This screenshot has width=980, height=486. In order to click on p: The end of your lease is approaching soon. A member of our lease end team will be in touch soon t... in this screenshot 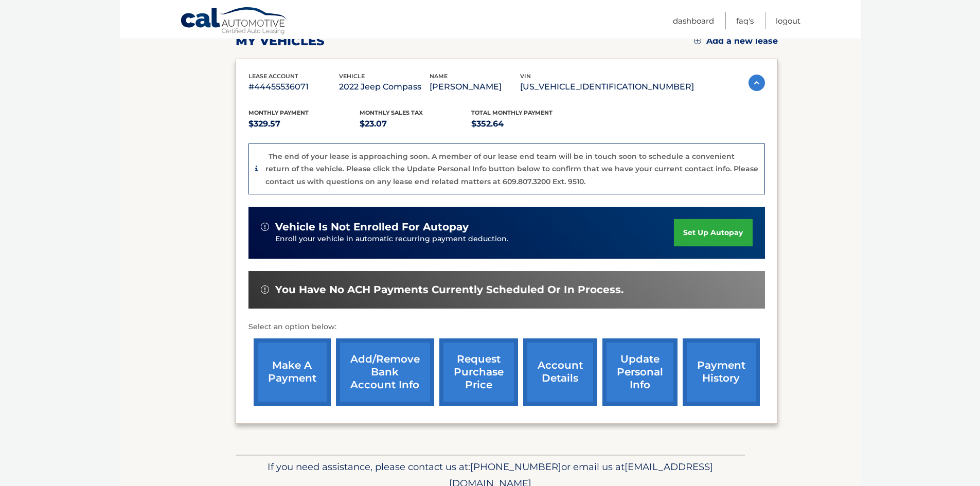, I will do `click(512, 168)`.